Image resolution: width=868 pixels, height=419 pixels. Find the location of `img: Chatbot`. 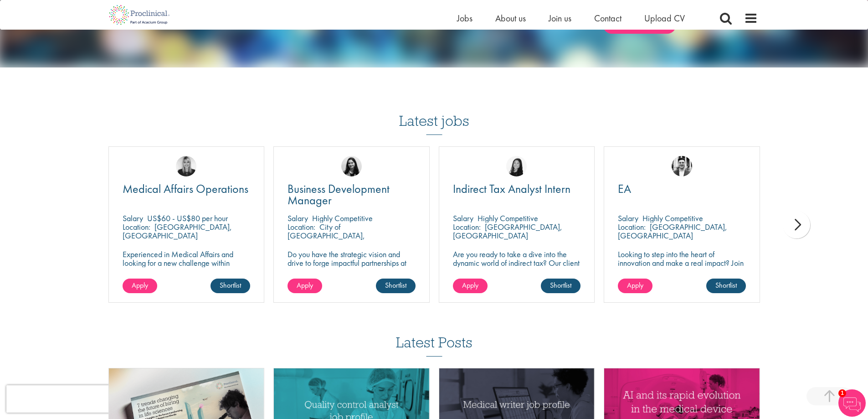

img: Chatbot is located at coordinates (852, 403).